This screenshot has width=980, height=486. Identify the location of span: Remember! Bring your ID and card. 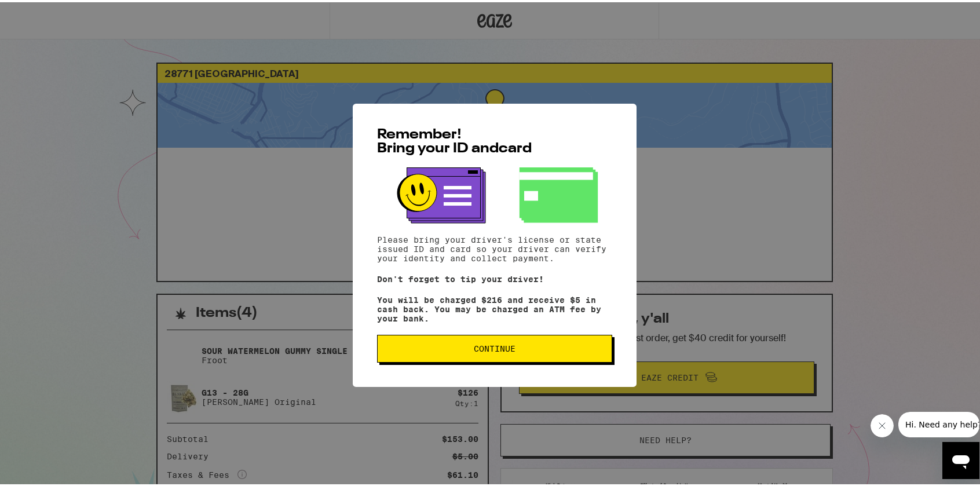
(454, 139).